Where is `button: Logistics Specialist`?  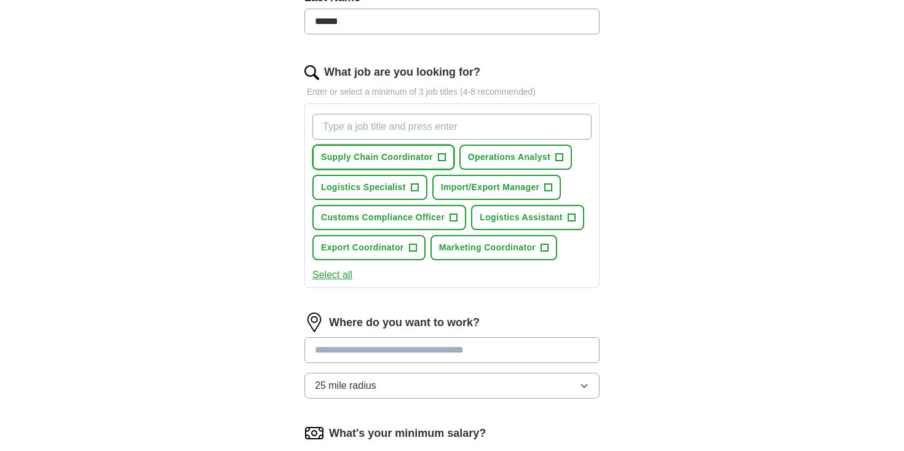 button: Logistics Specialist is located at coordinates (370, 187).